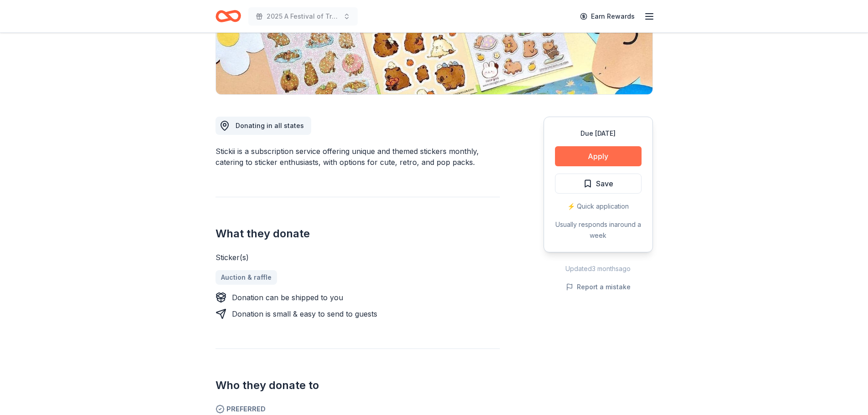 This screenshot has width=868, height=415. I want to click on span: 2025 A Festival of Trees Event, so click(303, 17).